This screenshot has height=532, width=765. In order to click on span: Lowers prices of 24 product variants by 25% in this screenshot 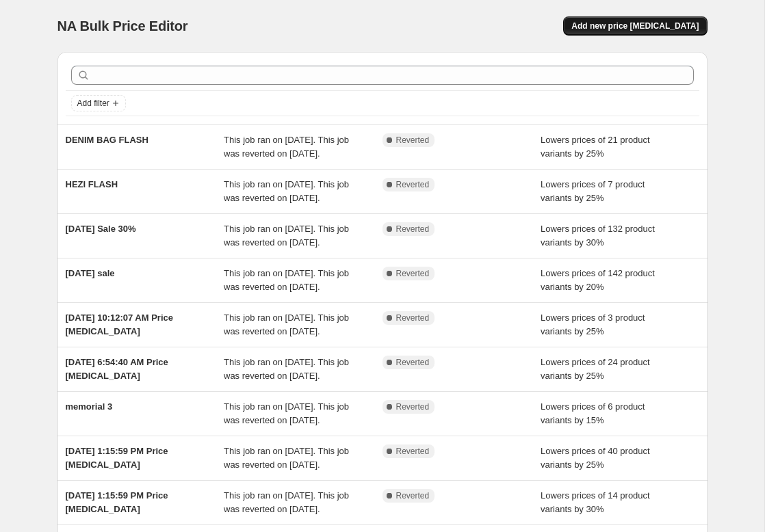, I will do `click(595, 368)`.